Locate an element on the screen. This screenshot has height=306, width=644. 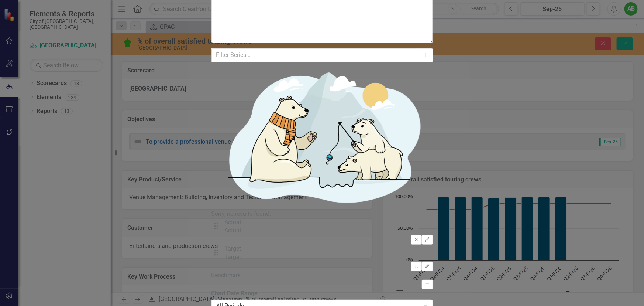
input: Filter Series... is located at coordinates (315, 55).